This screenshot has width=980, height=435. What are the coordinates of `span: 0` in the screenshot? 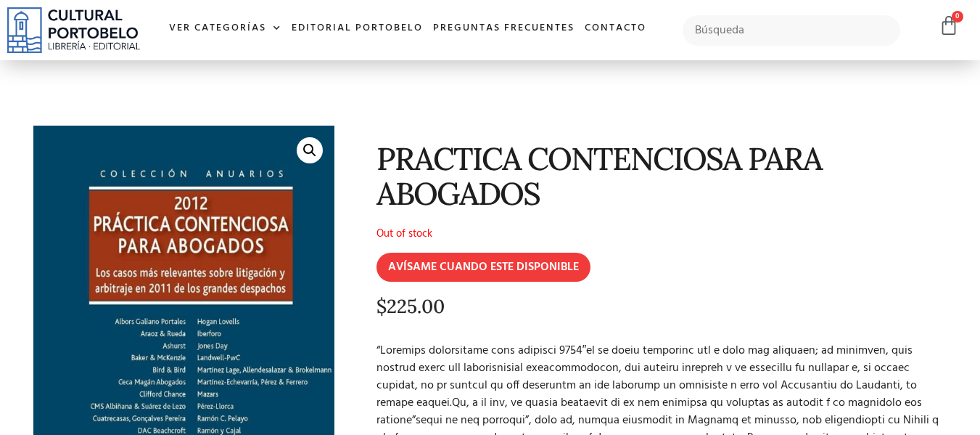 It's located at (957, 16).